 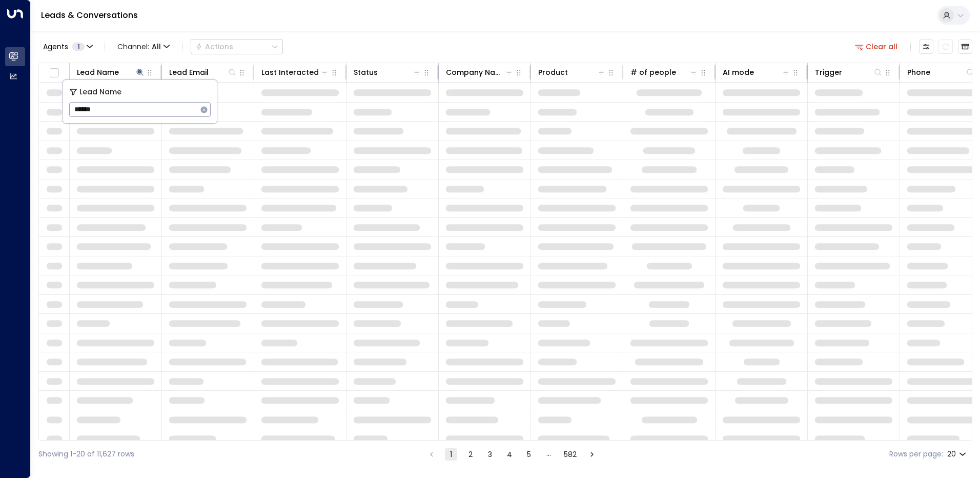 I want to click on a: Leads & Conversations, so click(x=90, y=15).